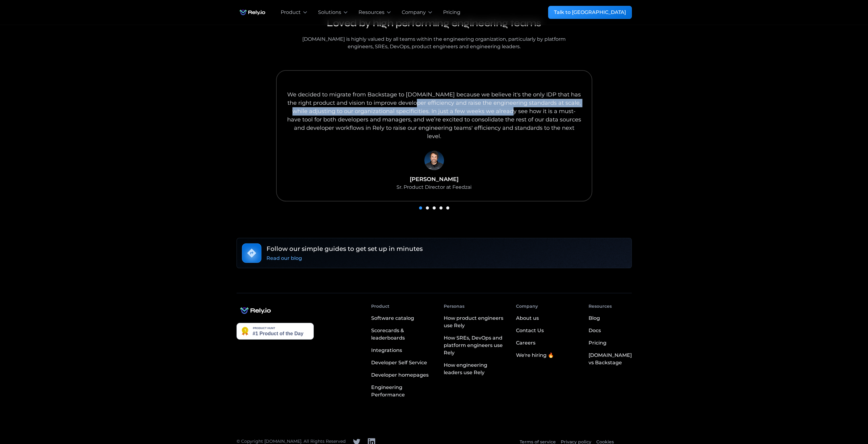  I want to click on div: carousel, so click(434, 141).